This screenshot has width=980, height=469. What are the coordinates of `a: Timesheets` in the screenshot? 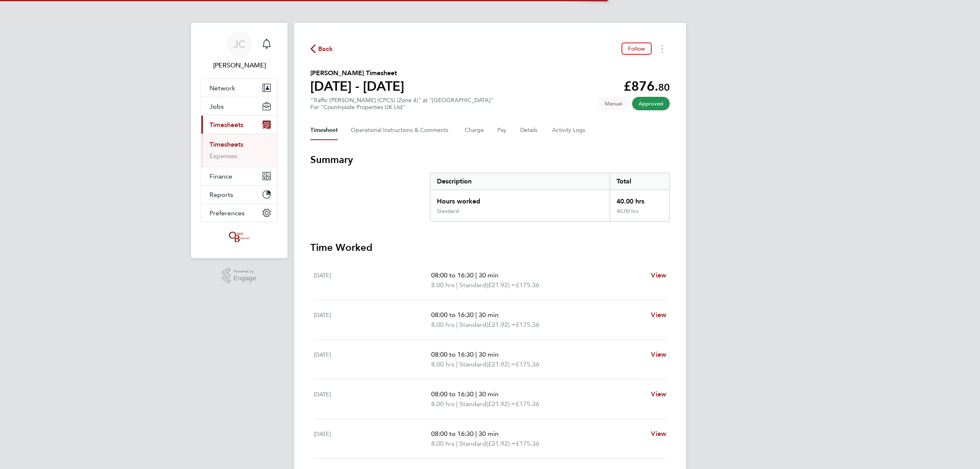 It's located at (226, 144).